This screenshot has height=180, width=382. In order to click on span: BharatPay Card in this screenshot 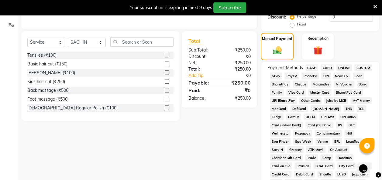, I will do `click(348, 92)`.